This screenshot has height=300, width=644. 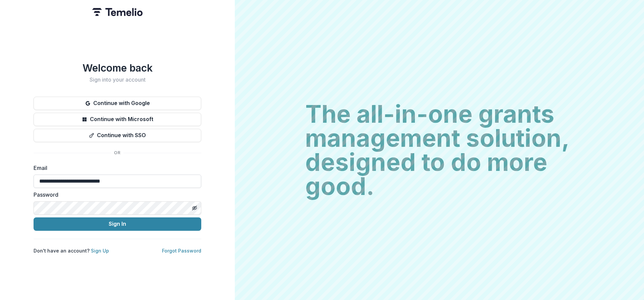 I want to click on label: Password, so click(x=116, y=195).